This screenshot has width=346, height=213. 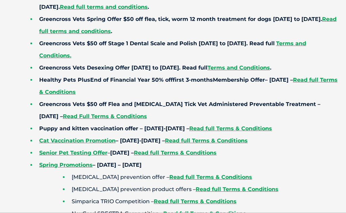 What do you see at coordinates (73, 153) in the screenshot?
I see `a: Senior Pet Testing Offer` at bounding box center [73, 153].